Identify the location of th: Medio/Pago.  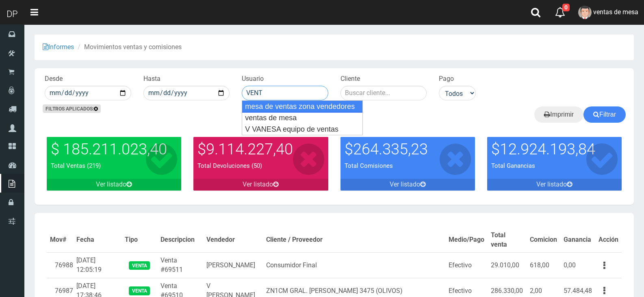
(466, 240).